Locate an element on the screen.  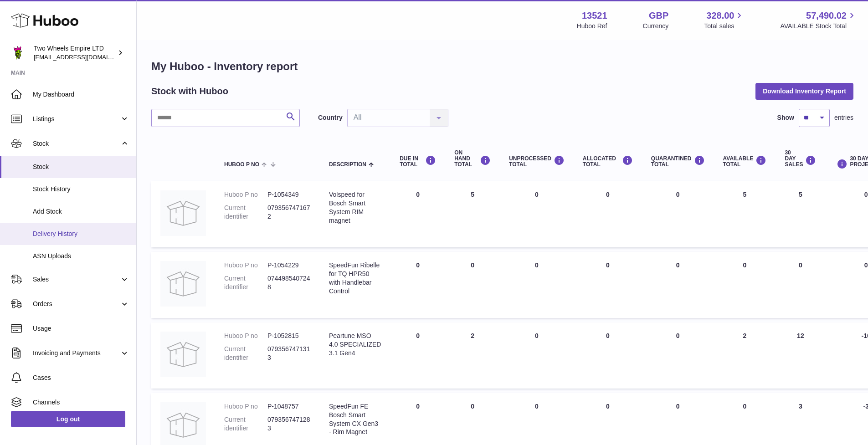
dd: 0793567471672 is located at coordinates (289, 212).